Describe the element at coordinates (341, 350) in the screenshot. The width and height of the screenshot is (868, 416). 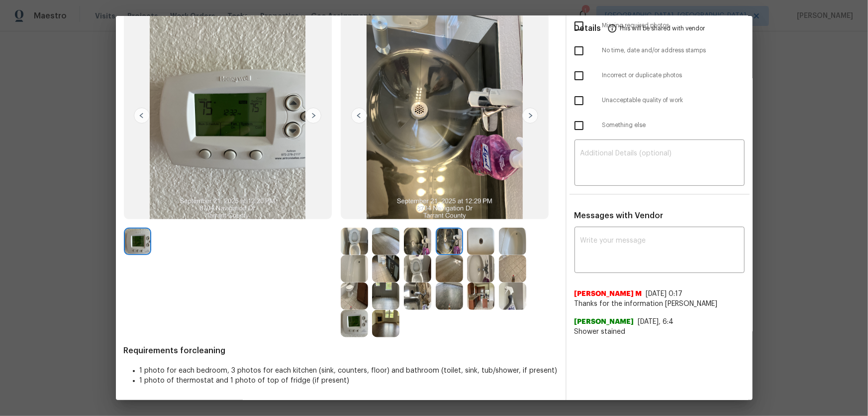
I see `span: Requirements for cleaning` at that location.